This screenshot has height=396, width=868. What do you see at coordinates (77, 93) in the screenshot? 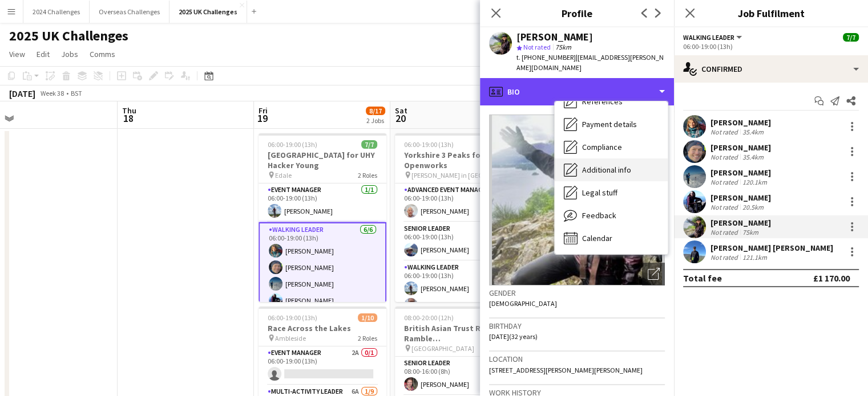
I see `div: BST` at bounding box center [77, 93].